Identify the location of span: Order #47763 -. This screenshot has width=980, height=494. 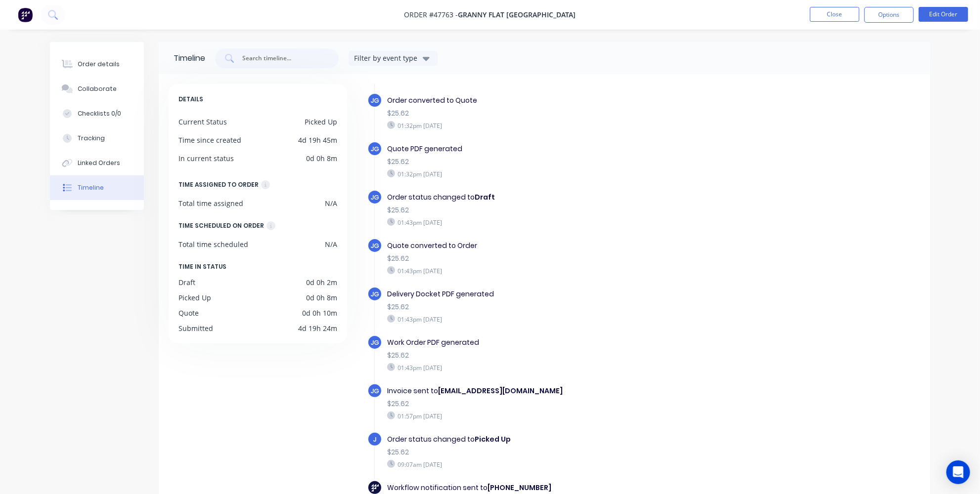
(431, 15).